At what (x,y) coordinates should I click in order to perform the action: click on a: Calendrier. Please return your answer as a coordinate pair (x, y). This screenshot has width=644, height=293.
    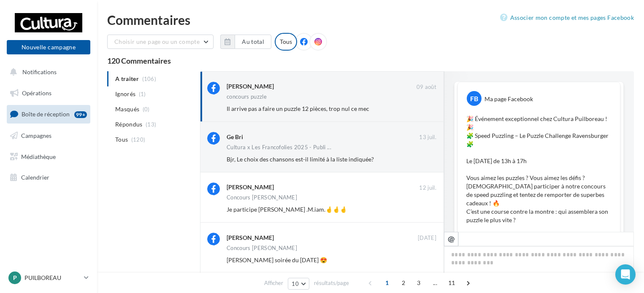
    Looking at the image, I should click on (49, 178).